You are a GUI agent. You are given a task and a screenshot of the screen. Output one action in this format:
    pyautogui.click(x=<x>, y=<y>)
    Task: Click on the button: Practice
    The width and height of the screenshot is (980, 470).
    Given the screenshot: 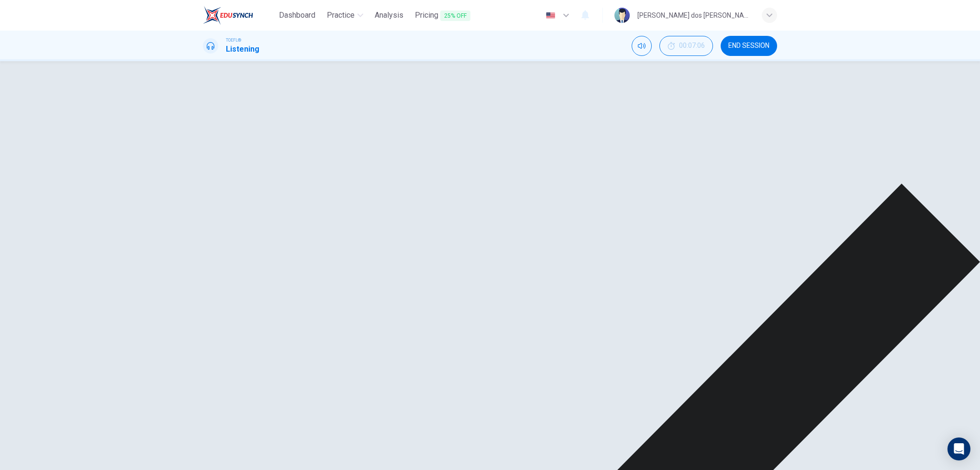 What is the action you would take?
    pyautogui.click(x=345, y=15)
    